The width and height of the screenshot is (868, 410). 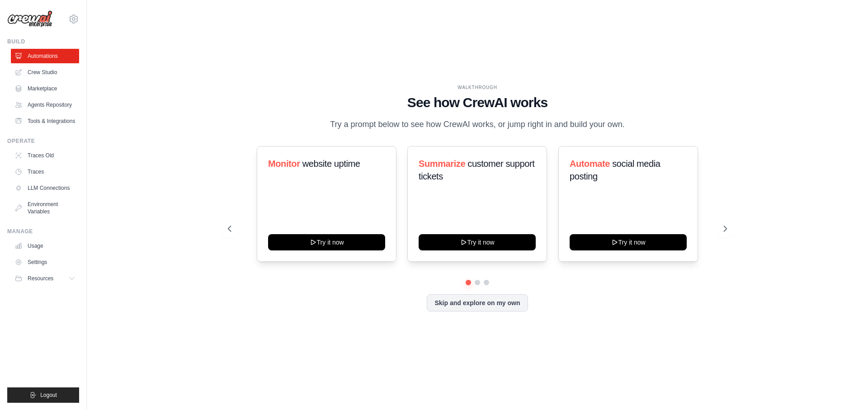 What do you see at coordinates (43, 141) in the screenshot?
I see `div: Operate` at bounding box center [43, 141].